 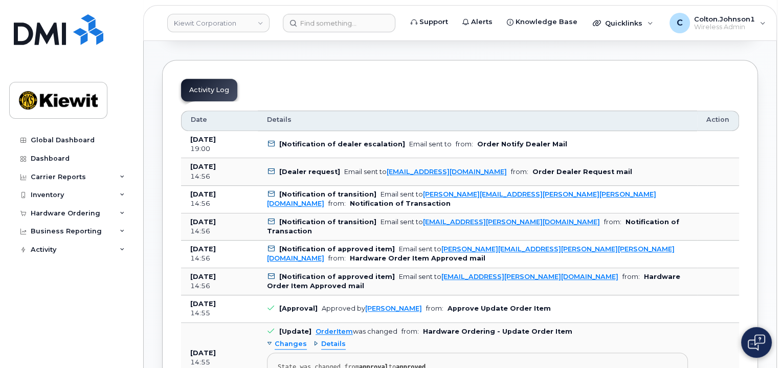 What do you see at coordinates (339, 23) in the screenshot?
I see `input: Find something...` at bounding box center [339, 23].